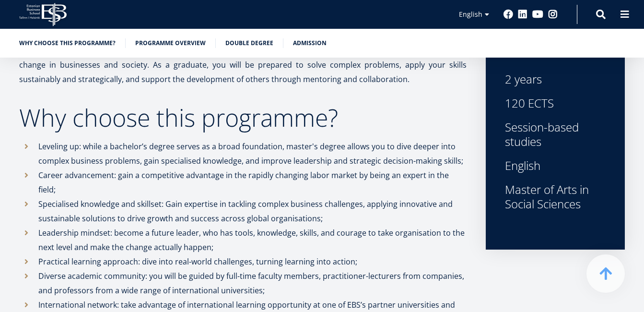  What do you see at coordinates (556, 135) in the screenshot?
I see `div: Session-based studies` at bounding box center [556, 135].